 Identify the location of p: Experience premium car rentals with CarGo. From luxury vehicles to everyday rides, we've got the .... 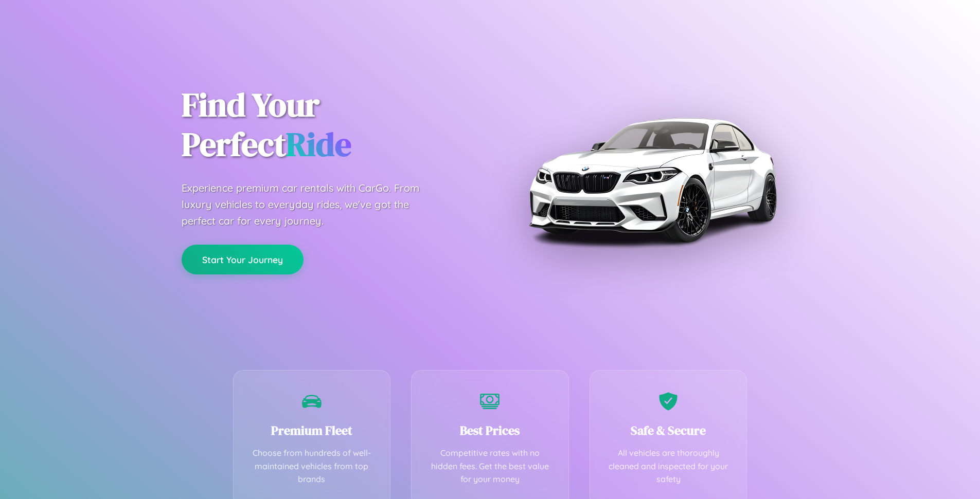
(310, 205).